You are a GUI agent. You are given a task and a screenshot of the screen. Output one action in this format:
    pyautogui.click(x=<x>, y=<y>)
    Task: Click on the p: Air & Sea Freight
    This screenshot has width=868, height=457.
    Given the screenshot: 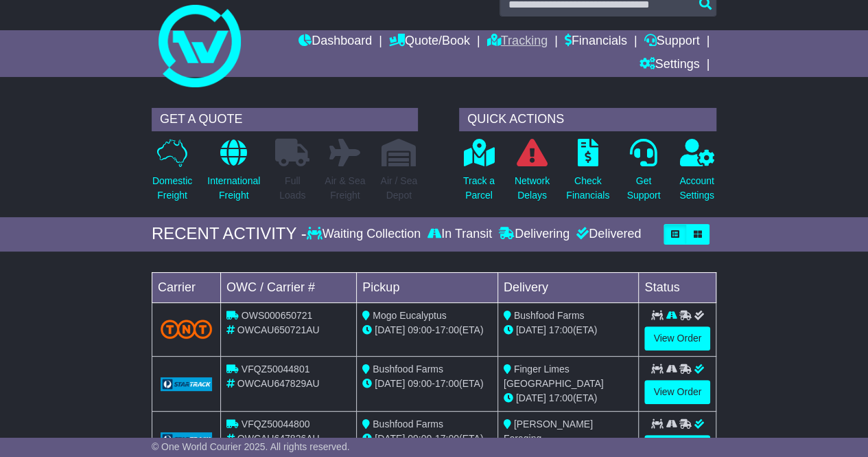 What is the action you would take?
    pyautogui.click(x=344, y=189)
    